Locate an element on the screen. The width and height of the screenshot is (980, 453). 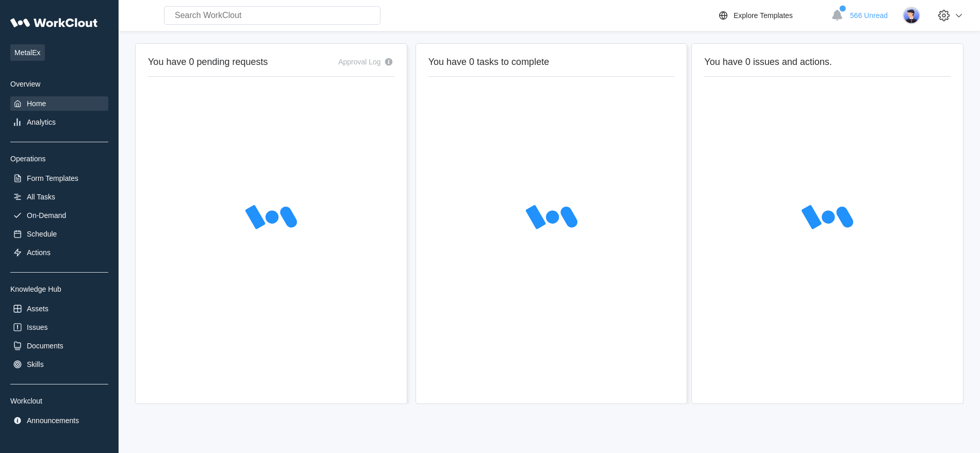
input: Search WorkClout is located at coordinates (272, 16).